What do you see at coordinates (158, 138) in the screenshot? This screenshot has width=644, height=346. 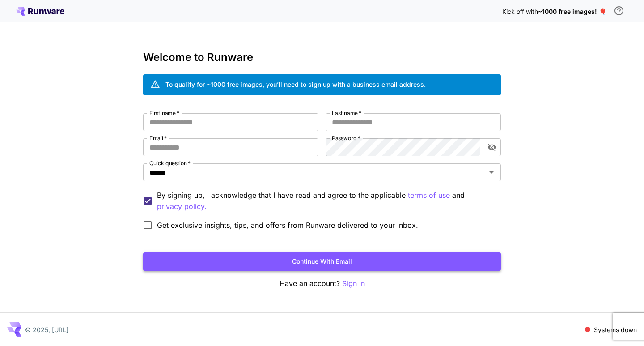 I see `label: Email` at bounding box center [158, 138].